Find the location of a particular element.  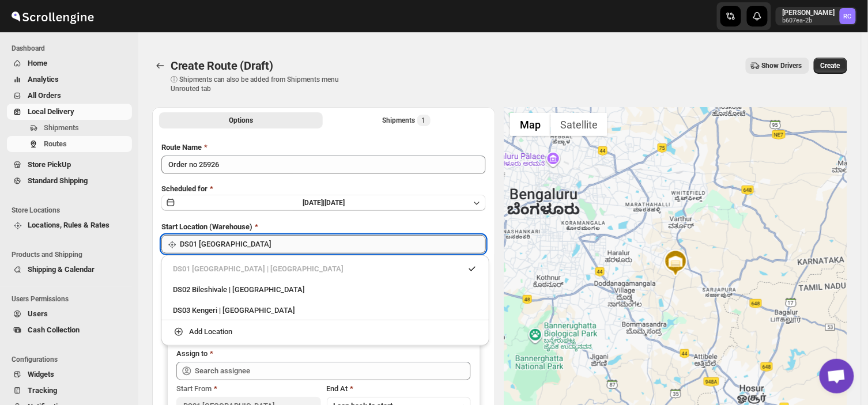

span: All Orders is located at coordinates (44, 95).